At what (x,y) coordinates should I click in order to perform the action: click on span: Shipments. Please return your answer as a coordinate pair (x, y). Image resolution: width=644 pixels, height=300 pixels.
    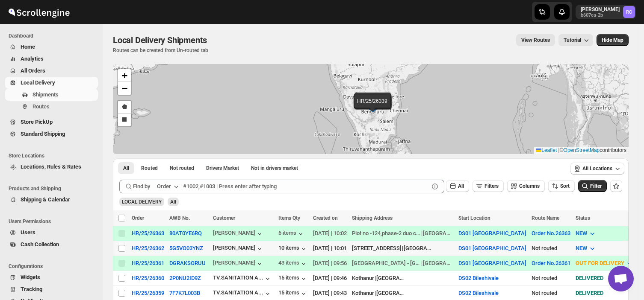
    Looking at the image, I should click on (45, 94).